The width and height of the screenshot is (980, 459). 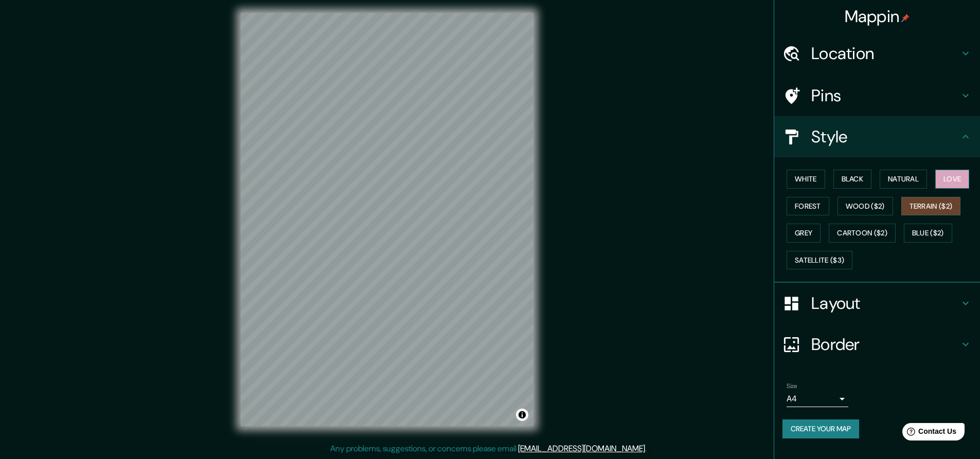 I want to click on button: Create your map, so click(x=821, y=429).